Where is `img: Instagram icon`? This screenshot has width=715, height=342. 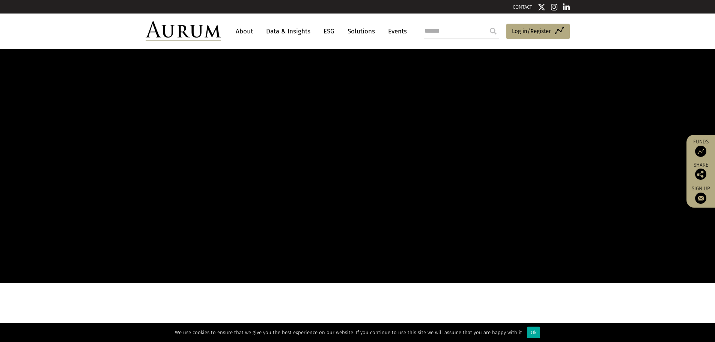
img: Instagram icon is located at coordinates (554, 7).